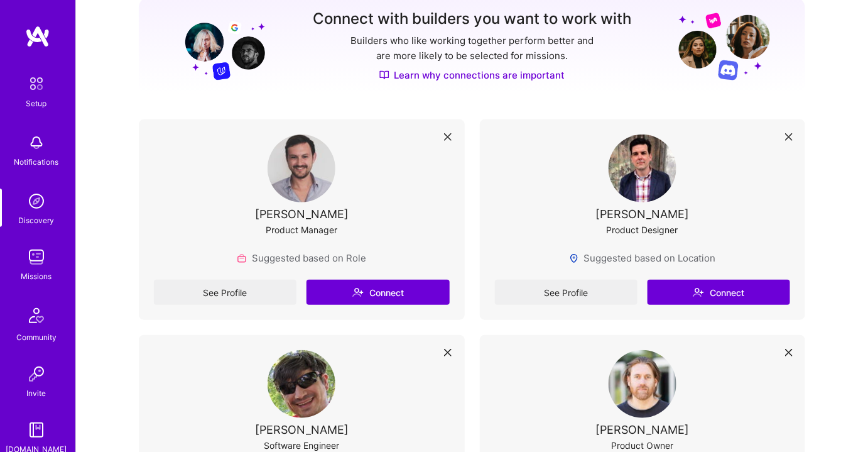 This screenshot has height=452, width=868. What do you see at coordinates (472, 48) in the screenshot?
I see `p: Builders who like working together perform better and are more likely to be selected for missions.` at bounding box center [472, 48].